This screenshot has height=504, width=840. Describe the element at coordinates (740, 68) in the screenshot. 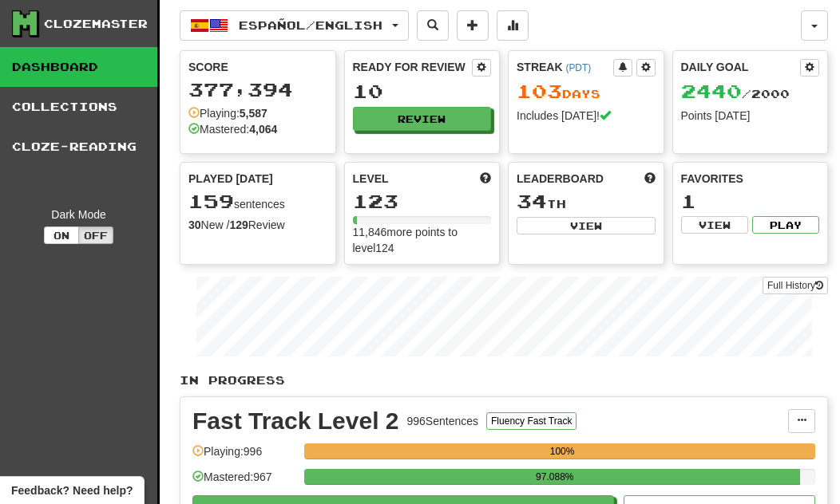

I see `div: Daily Goal` at that location.